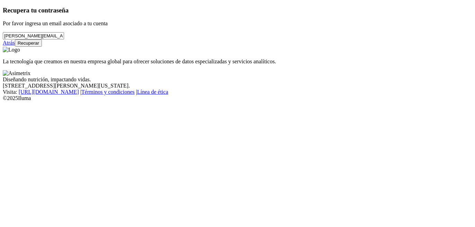  I want to click on p: Por favor ingresa un email asociado a tu cuenta, so click(238, 24).